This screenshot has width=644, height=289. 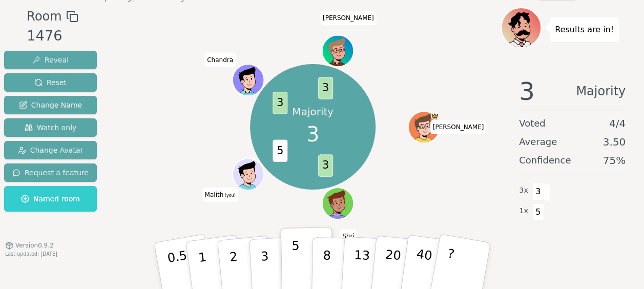 I want to click on span: Reset, so click(x=50, y=83).